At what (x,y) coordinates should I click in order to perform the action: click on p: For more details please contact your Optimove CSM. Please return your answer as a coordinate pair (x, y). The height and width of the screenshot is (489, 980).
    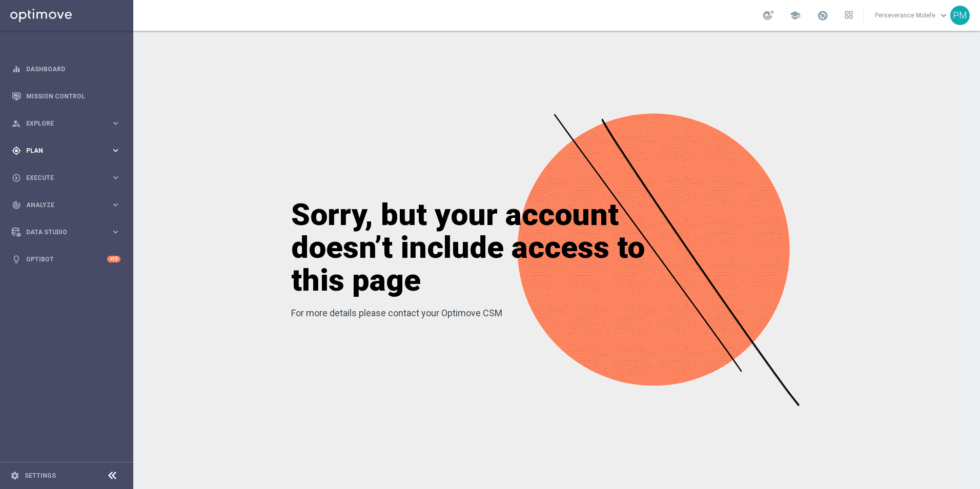
    Looking at the image, I should click on (489, 314).